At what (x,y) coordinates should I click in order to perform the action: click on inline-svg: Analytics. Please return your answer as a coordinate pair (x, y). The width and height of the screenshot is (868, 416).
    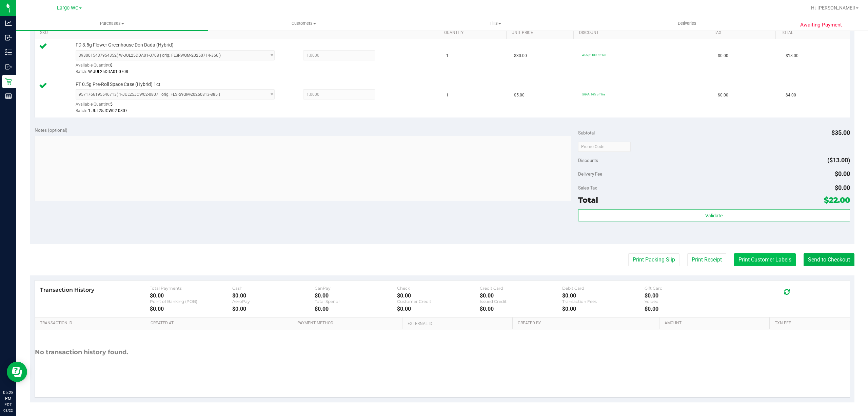
    Looking at the image, I should click on (9, 23).